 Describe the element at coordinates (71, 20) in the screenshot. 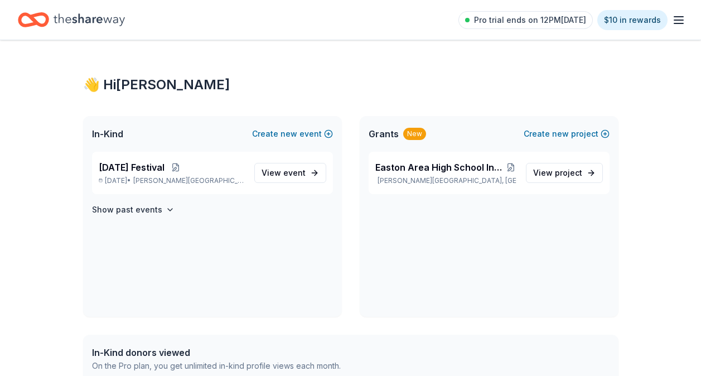

I see `a: Home` at that location.